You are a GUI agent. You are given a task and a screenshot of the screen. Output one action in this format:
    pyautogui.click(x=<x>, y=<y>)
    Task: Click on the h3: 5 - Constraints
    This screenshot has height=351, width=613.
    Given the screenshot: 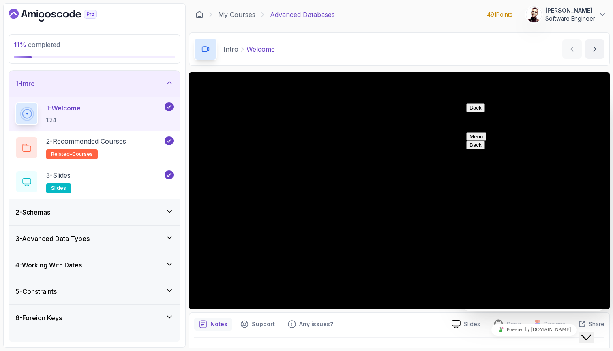 What is the action you would take?
    pyautogui.click(x=36, y=291)
    